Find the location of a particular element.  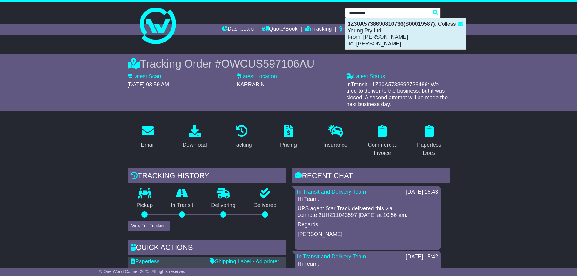

a: Insurance is located at coordinates (336, 137).